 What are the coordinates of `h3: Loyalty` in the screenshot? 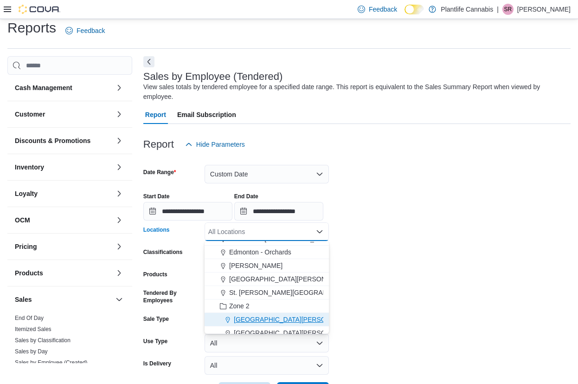 It's located at (26, 193).